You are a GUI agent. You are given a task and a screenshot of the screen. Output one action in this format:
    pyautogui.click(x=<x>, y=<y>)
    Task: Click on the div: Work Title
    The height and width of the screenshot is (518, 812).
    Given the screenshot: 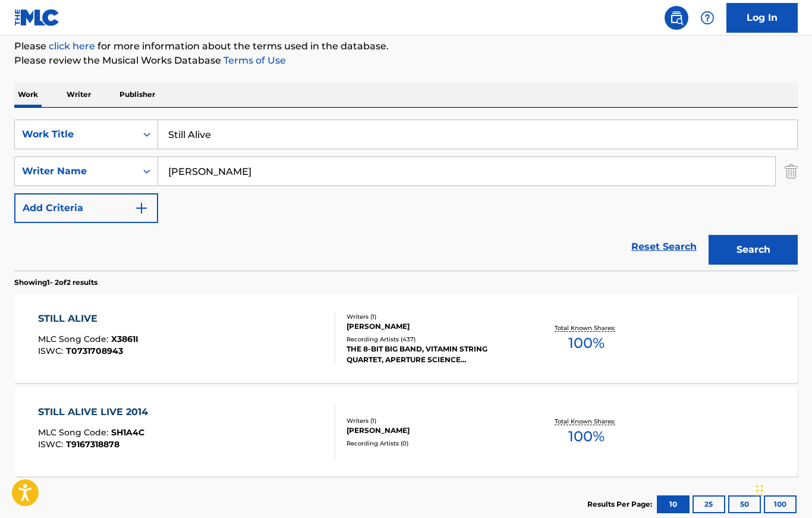 What is the action you would take?
    pyautogui.click(x=76, y=134)
    